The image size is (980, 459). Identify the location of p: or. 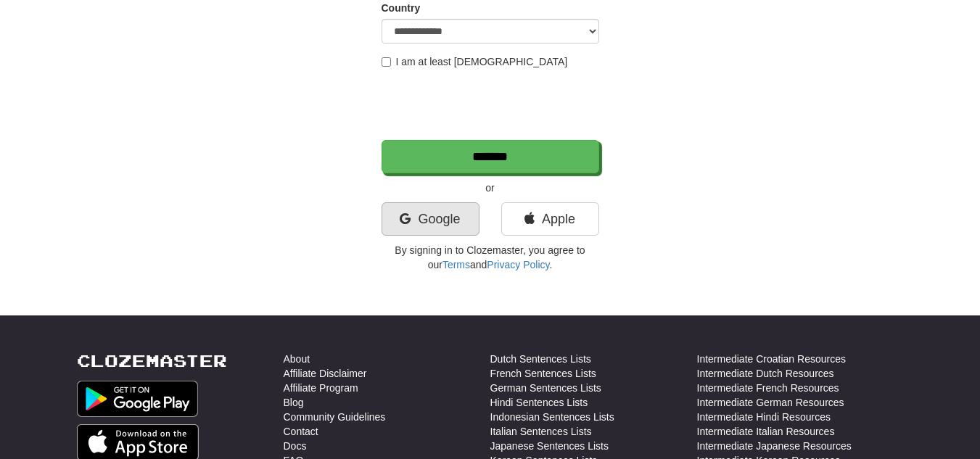
(491, 188).